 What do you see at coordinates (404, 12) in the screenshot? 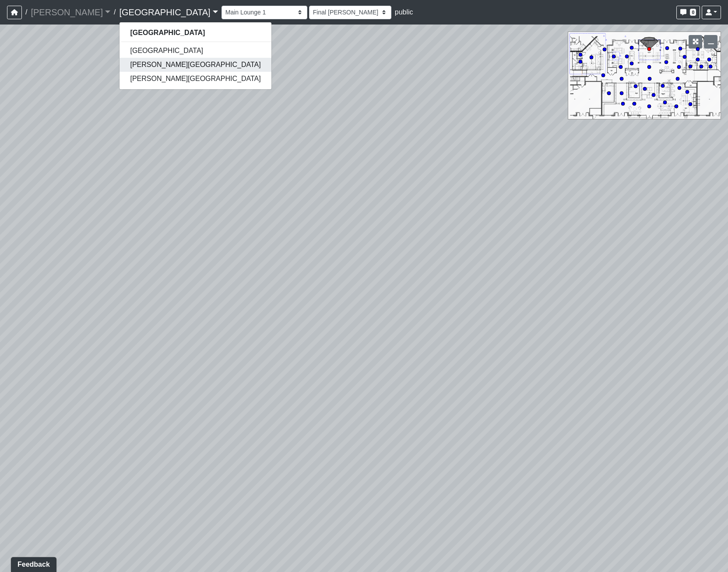
I see `span: public` at bounding box center [404, 12].